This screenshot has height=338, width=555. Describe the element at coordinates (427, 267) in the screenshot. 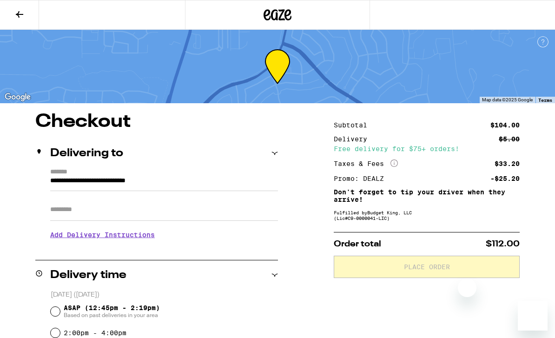

I see `button: Place Order` at that location.